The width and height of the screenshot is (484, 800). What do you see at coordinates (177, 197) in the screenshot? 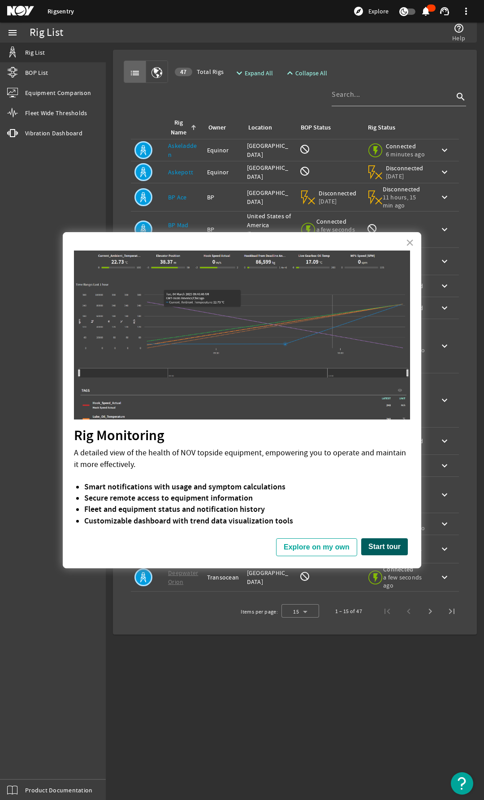
I see `a: BP Ace` at bounding box center [177, 197].